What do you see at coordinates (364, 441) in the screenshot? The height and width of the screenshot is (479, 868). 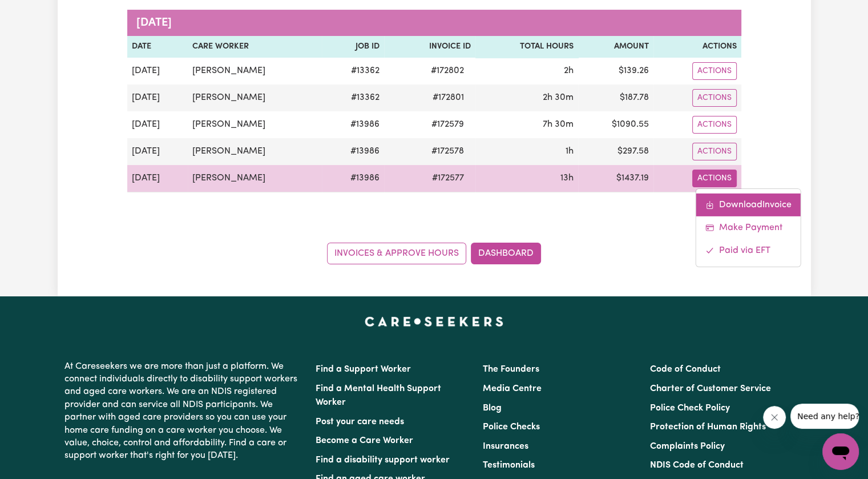 I see `a: Become a Care Worker` at bounding box center [364, 441].